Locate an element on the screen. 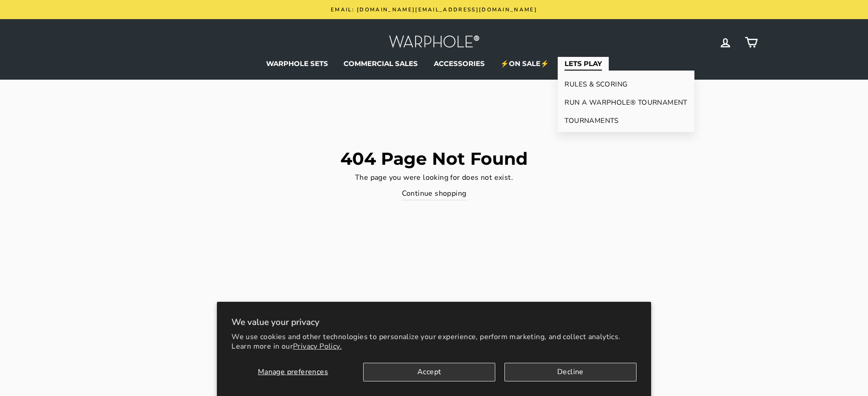  a: ⚡ON SALE⚡ is located at coordinates (524, 64).